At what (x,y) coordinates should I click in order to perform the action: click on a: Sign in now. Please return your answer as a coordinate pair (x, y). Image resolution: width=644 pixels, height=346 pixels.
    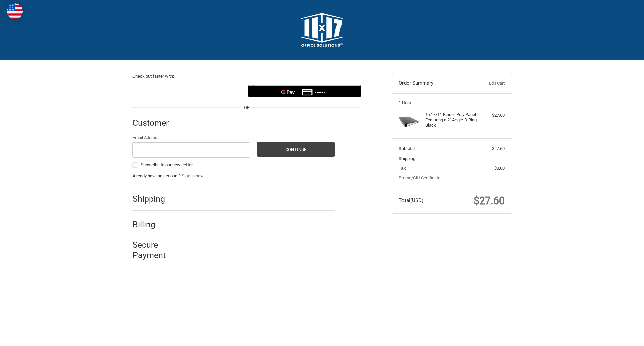
    Looking at the image, I should click on (192, 176).